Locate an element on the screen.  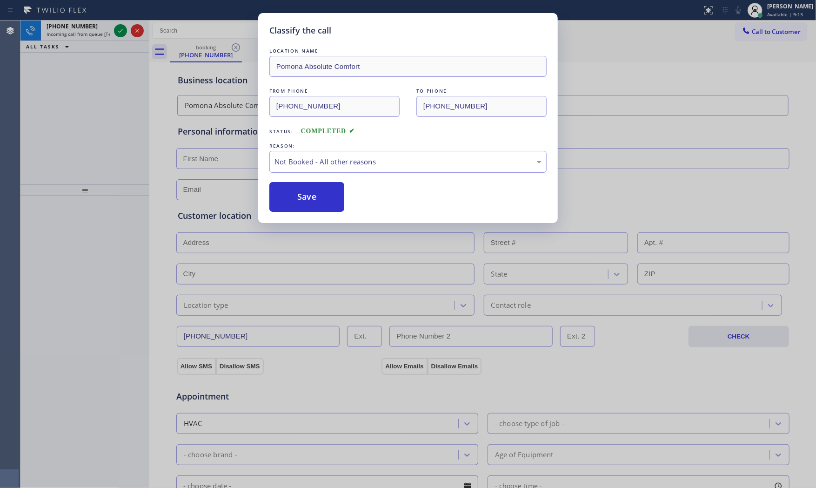
div: REASON: is located at coordinates (408, 146).